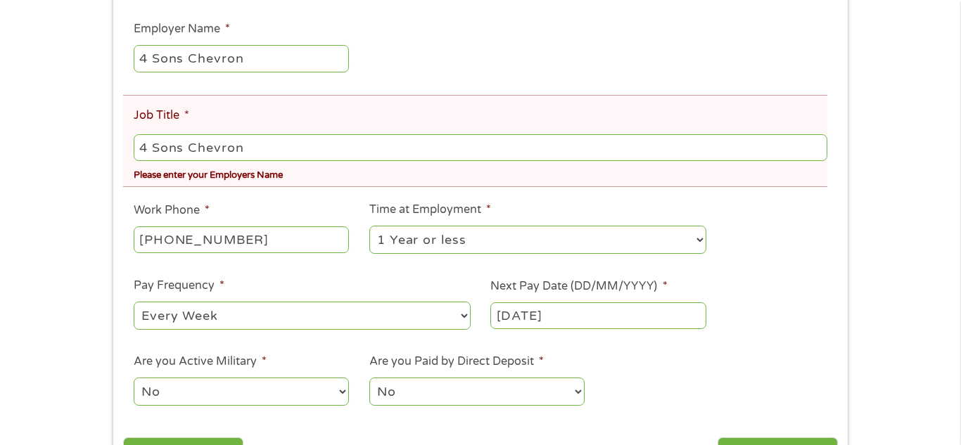 The width and height of the screenshot is (961, 445). Describe the element at coordinates (200, 361) in the screenshot. I see `label: Are you Active Military` at that location.